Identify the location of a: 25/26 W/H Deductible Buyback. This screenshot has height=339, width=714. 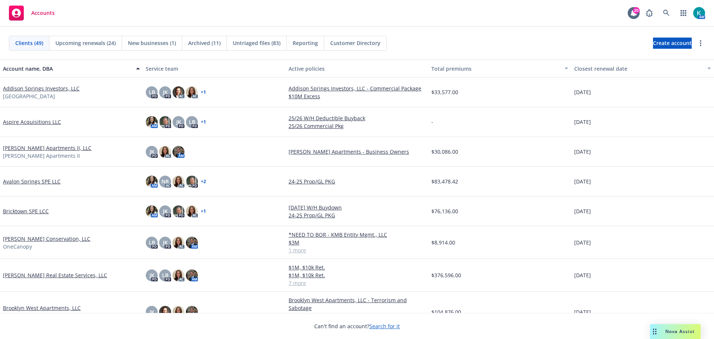
(357, 118).